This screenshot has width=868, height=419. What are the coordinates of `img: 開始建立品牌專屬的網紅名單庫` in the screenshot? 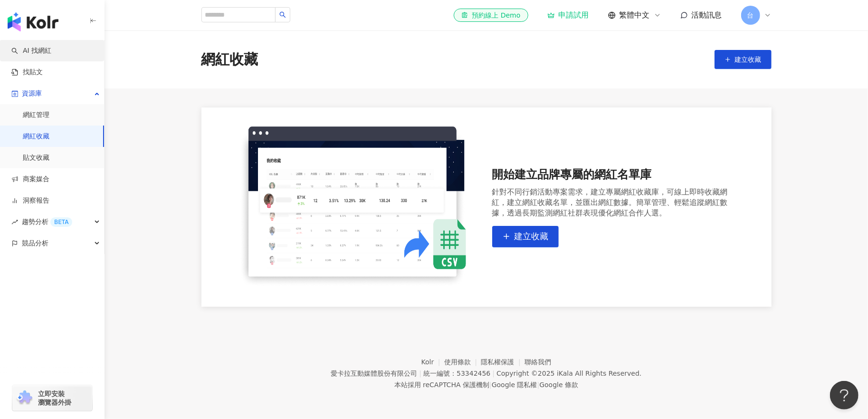 It's located at (360, 207).